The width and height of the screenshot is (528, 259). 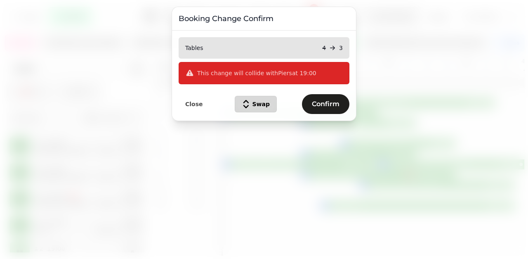 I want to click on span: Swap, so click(x=261, y=104).